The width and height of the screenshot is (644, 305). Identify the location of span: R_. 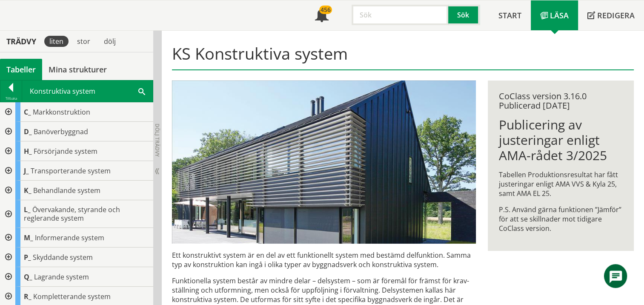
(27, 297).